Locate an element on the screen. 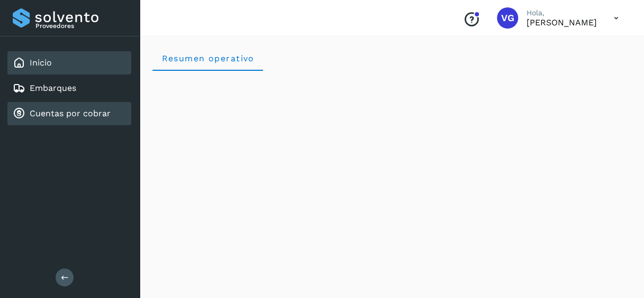 The image size is (644, 298). a: Cuentas por cobrar is located at coordinates (70, 113).